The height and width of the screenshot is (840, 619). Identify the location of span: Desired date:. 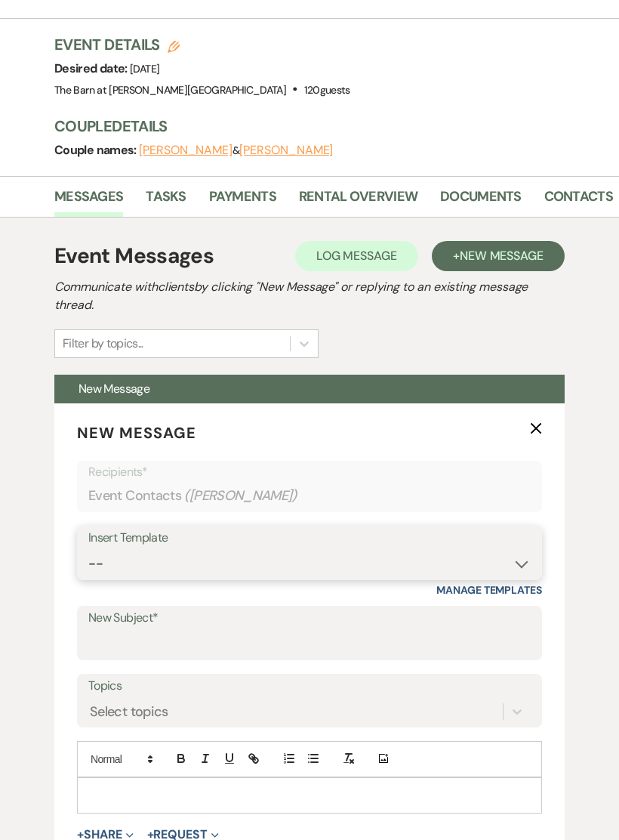
(92, 68).